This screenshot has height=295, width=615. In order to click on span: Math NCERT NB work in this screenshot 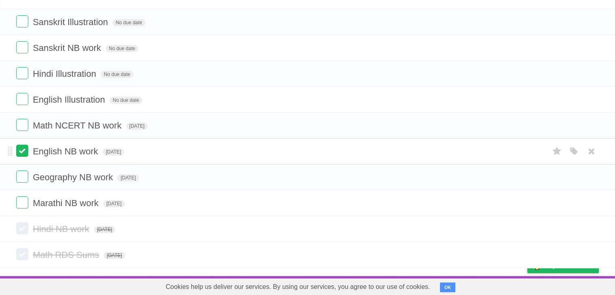, I will do `click(78, 125)`.